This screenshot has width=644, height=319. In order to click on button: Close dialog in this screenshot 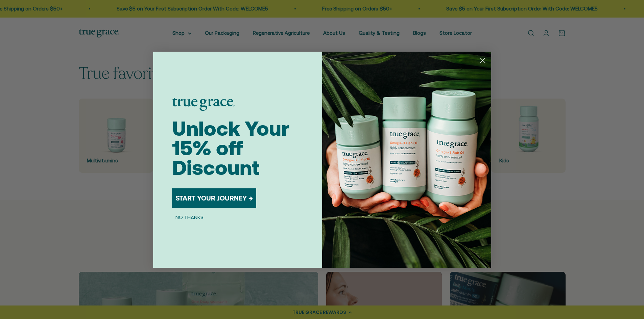, I will do `click(482, 60)`.